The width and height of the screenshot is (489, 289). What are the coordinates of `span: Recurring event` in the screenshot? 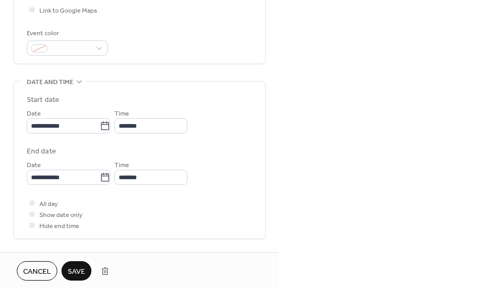 It's located at (55, 257).